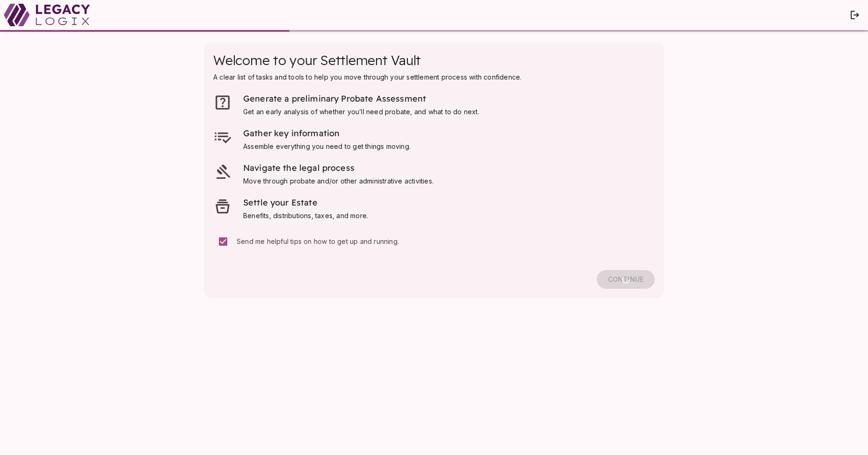 The image size is (868, 455). Describe the element at coordinates (327, 146) in the screenshot. I see `span: Assemble everything you need to get things moving.` at that location.